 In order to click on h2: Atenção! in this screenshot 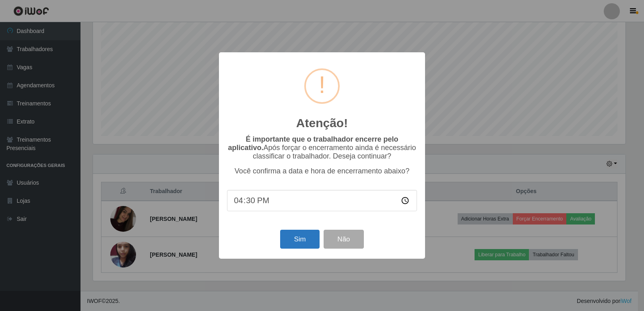, I will do `click(322, 123)`.